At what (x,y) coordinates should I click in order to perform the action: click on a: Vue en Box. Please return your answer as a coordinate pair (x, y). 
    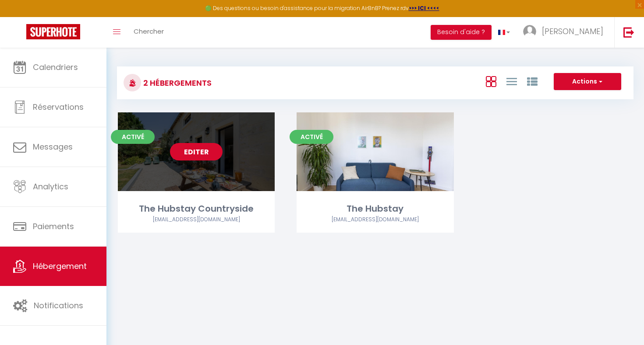
    Looking at the image, I should click on (491, 81).